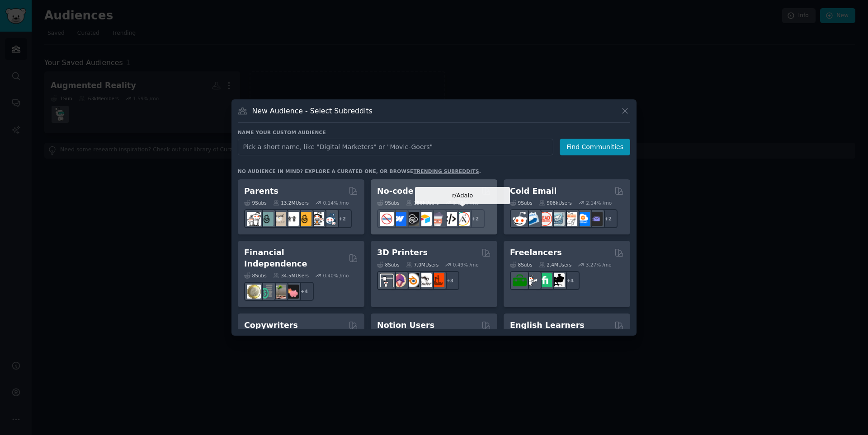  I want to click on img: freelance_forhire, so click(532, 280).